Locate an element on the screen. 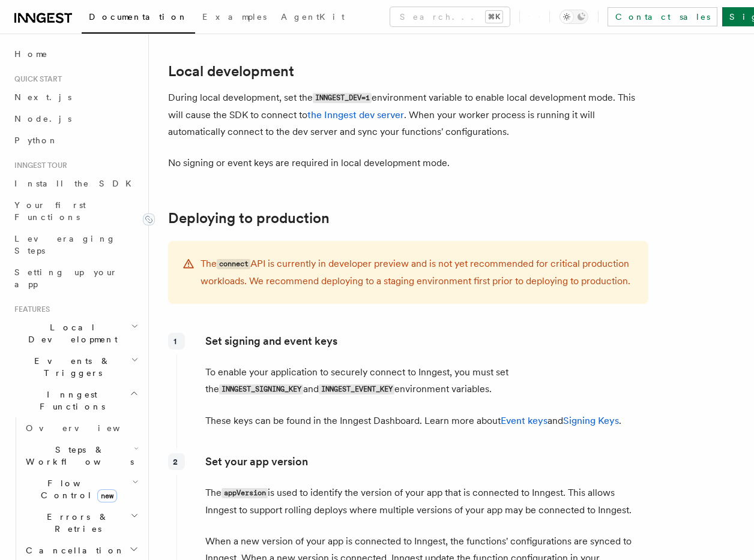 This screenshot has height=560, width=754. a: the Inngest dev server is located at coordinates (355, 115).